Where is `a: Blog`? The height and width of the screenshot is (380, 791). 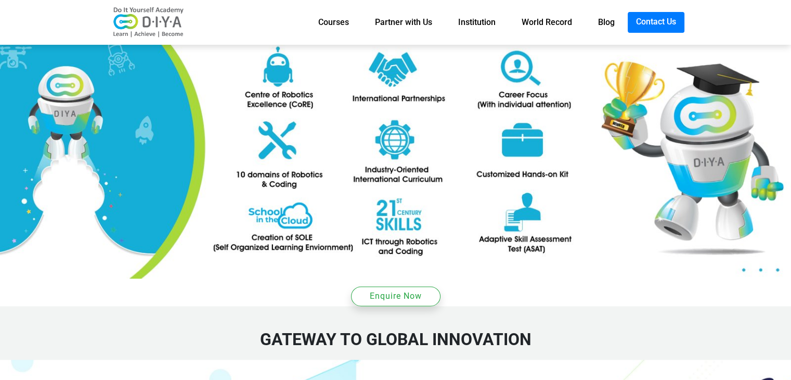
a: Blog is located at coordinates (606, 22).